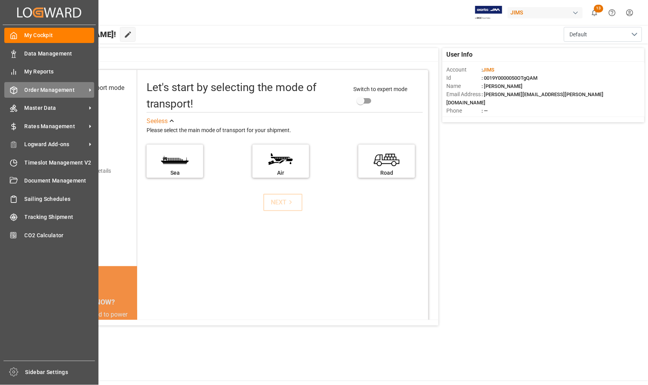 This screenshot has height=385, width=648. I want to click on span: Rates Management, so click(55, 126).